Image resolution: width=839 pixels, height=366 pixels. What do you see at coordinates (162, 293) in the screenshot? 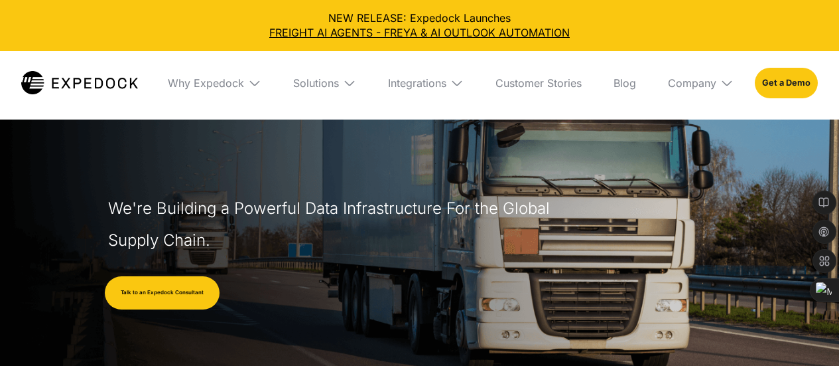
I see `a: Talk to an Expedock Consultant` at bounding box center [162, 293].